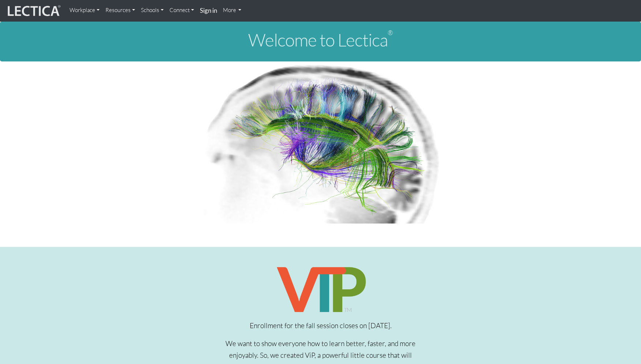  What do you see at coordinates (208, 11) in the screenshot?
I see `a: Sign in` at bounding box center [208, 11].